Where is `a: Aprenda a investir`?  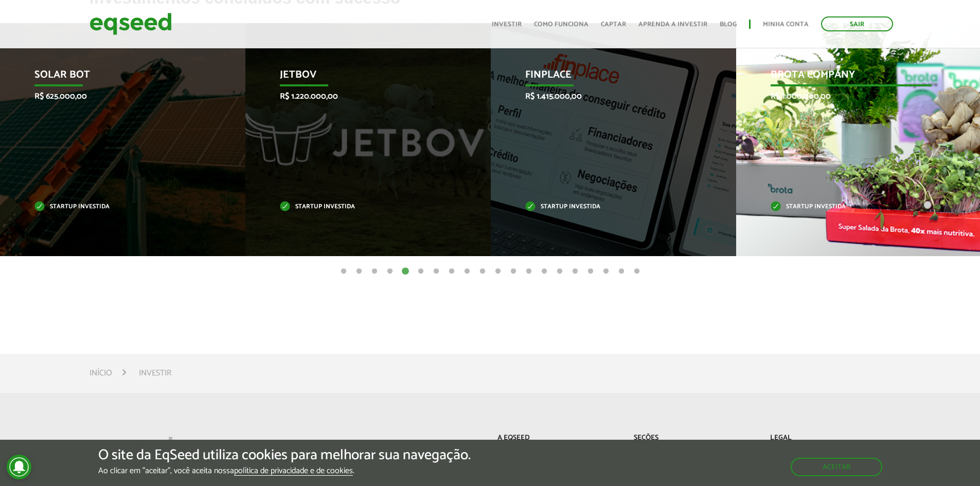 a: Aprenda a investir is located at coordinates (672, 24).